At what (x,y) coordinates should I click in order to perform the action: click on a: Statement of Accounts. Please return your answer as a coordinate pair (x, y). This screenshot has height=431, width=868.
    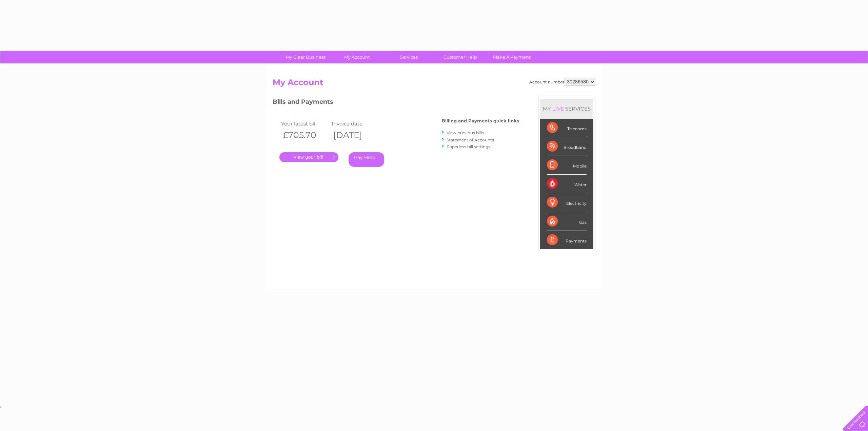
    Looking at the image, I should click on (470, 140).